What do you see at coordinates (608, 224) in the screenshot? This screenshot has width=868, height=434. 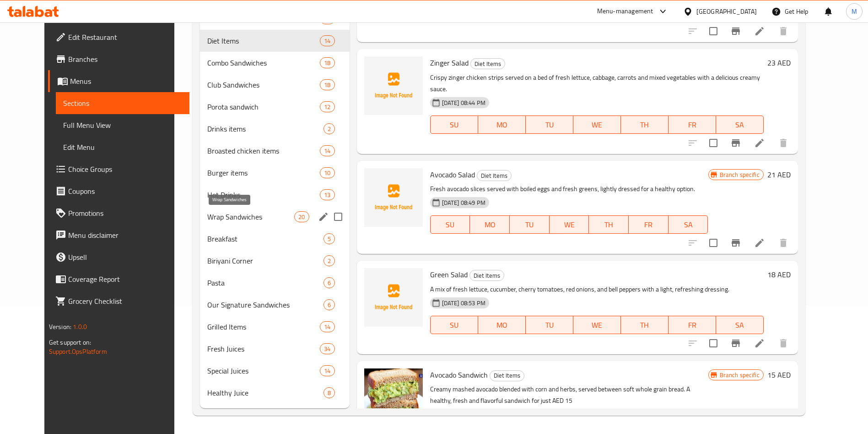 I see `button: TH` at bounding box center [608, 224].